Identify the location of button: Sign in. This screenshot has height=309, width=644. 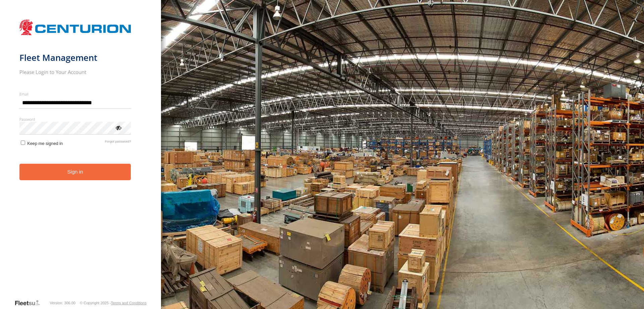
(76, 172).